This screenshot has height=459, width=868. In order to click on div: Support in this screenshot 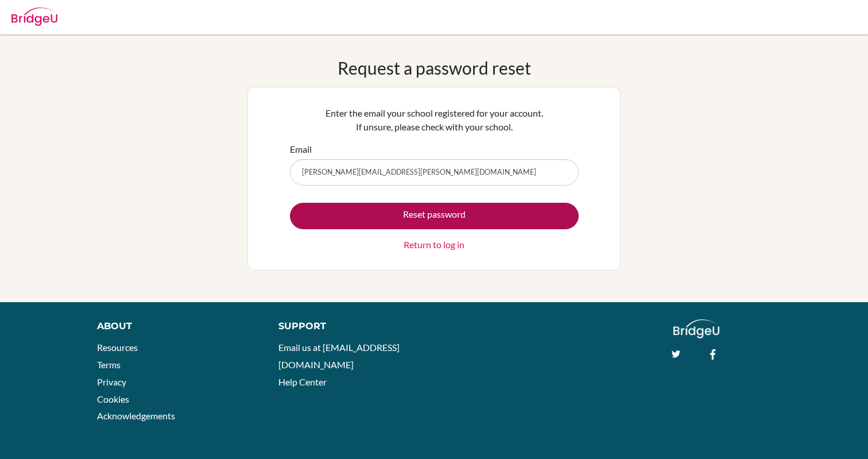, I will do `click(350, 326)`.